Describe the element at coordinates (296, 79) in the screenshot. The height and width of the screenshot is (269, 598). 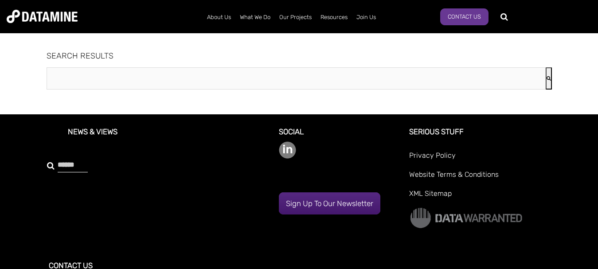
I see `input: This is a search field with an auto-suggest feature attached.` at that location.